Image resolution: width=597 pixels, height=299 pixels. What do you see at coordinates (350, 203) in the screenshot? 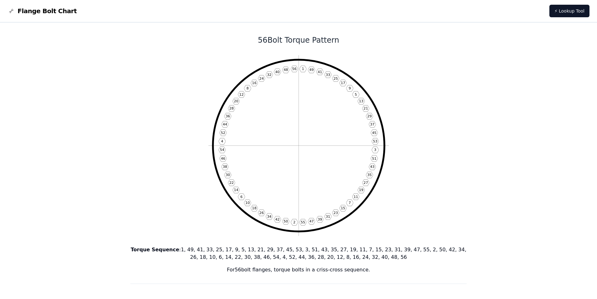
I see `text: 7` at bounding box center [350, 203].